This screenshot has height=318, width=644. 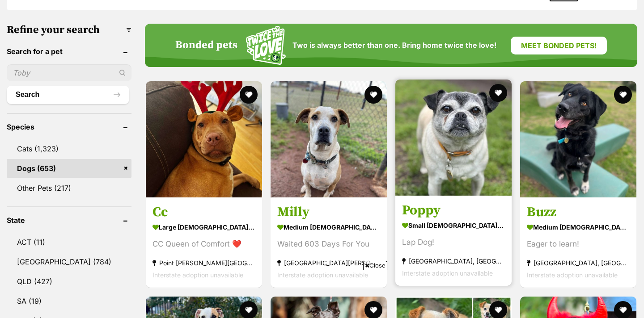 What do you see at coordinates (559, 45) in the screenshot?
I see `a: Meet bonded pets!` at bounding box center [559, 45].